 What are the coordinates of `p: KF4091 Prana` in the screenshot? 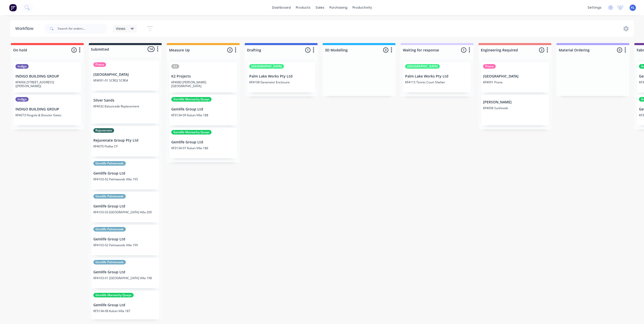 It's located at (515, 82).